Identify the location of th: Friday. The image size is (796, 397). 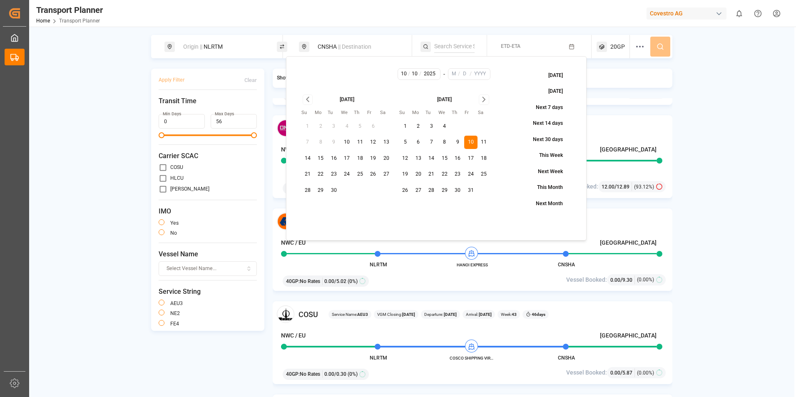
(374, 113).